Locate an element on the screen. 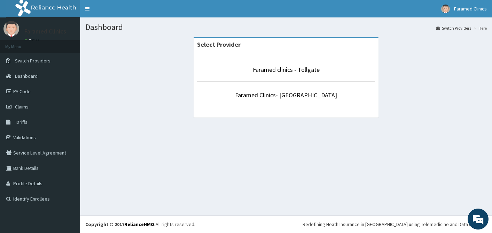 This screenshot has height=233, width=492. span: Switch Providers is located at coordinates (33, 61).